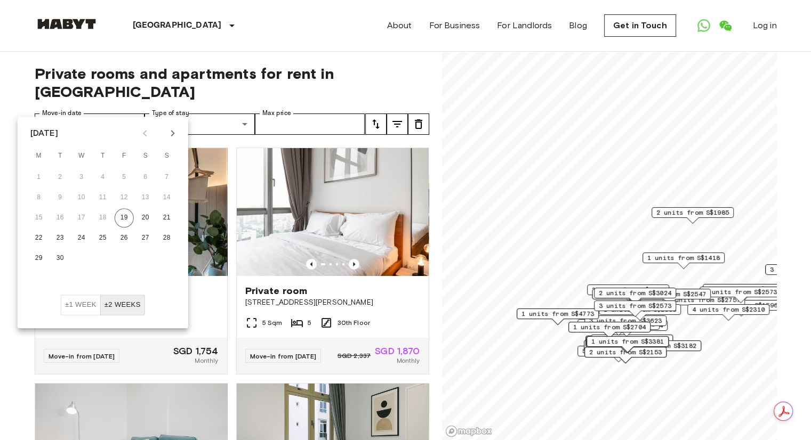 The height and width of the screenshot is (440, 811). Describe the element at coordinates (333, 212) in the screenshot. I see `img: Marketing picture of unit SG-01-113-001-05` at that location.